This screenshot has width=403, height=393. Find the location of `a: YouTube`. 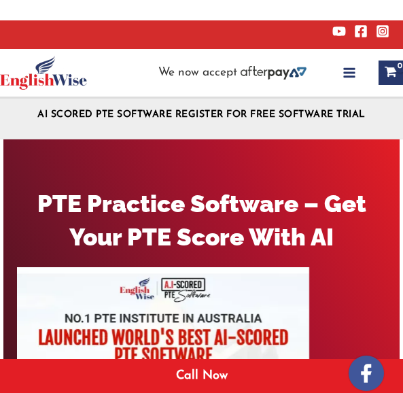

a: YouTube is located at coordinates (339, 31).